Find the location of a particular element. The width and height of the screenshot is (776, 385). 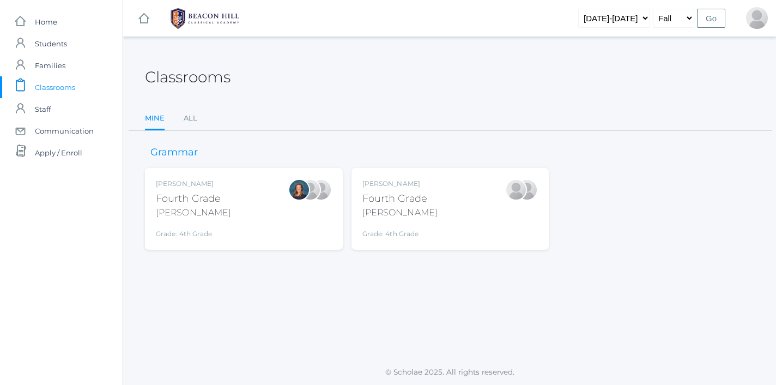

input: Go is located at coordinates (711, 18).